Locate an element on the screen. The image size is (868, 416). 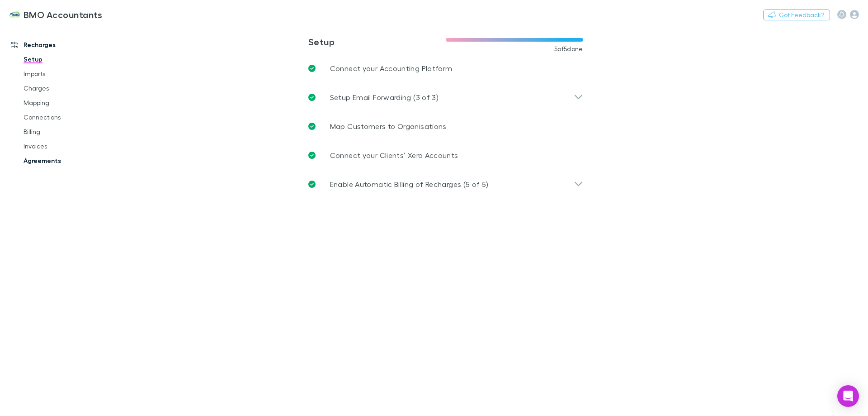
div: Open Intercom Messenger is located at coordinates (849, 396).